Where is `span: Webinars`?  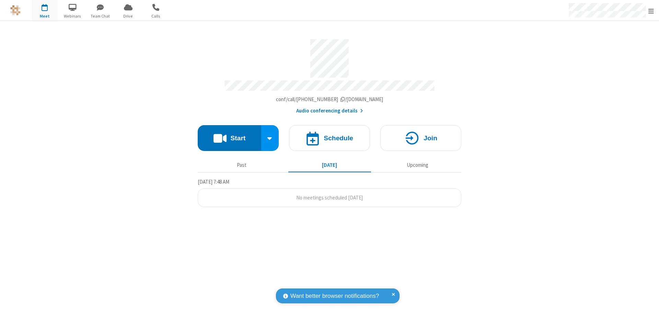 span: Webinars is located at coordinates (72, 16).